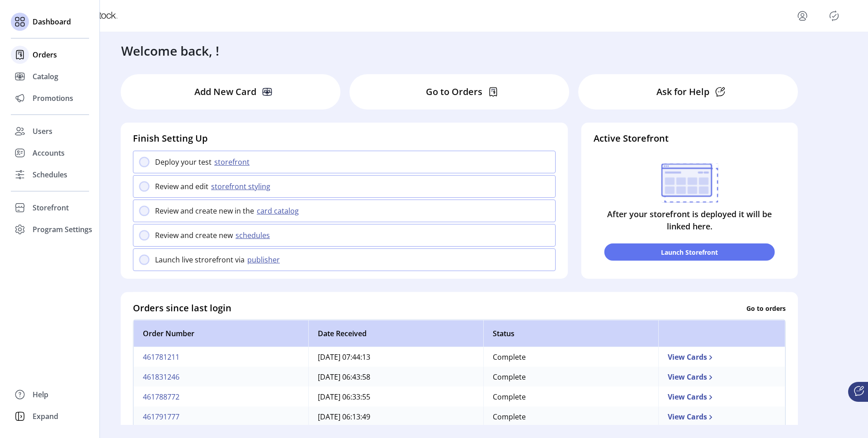 This screenshot has width=868, height=438. Describe the element at coordinates (766, 307) in the screenshot. I see `p: Go to orders` at that location.